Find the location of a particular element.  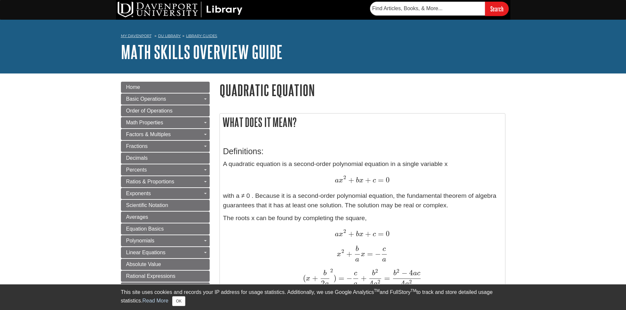

span: Math Properties is located at coordinates (145, 123).